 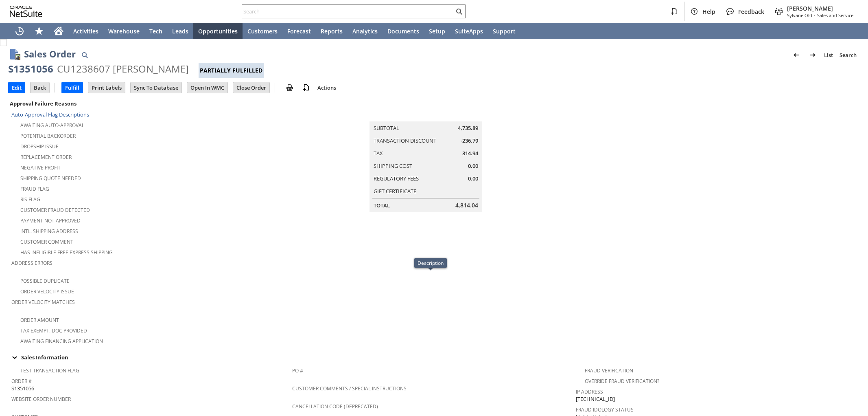 I want to click on div: Sales Information, so click(x=432, y=357).